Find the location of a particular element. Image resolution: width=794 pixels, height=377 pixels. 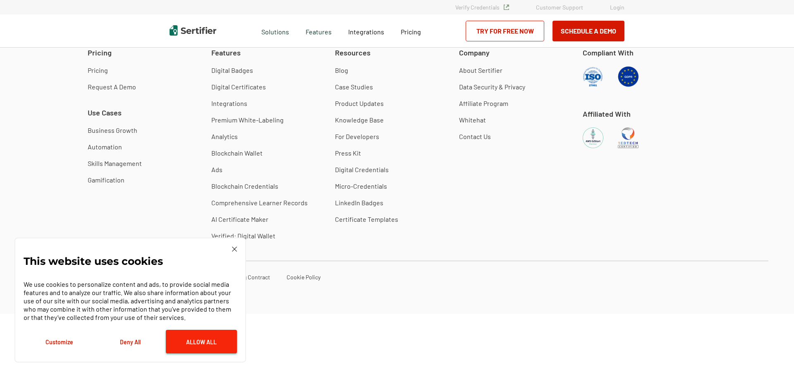

a: Login is located at coordinates (617, 7).